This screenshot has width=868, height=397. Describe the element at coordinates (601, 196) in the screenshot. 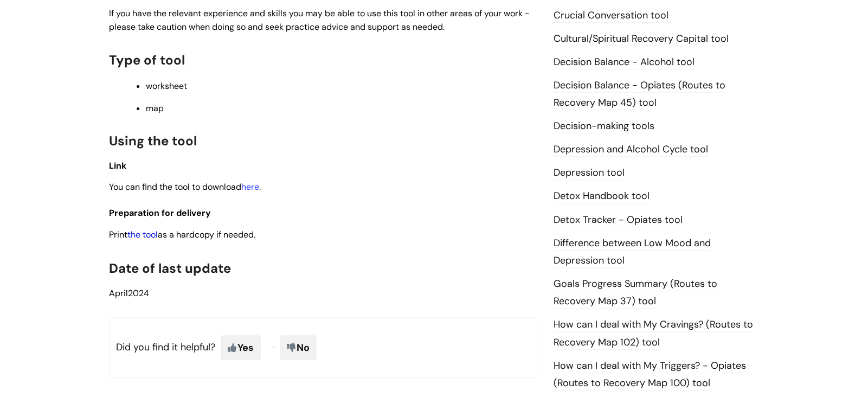

I see `a: Detox Handbook tool` at that location.